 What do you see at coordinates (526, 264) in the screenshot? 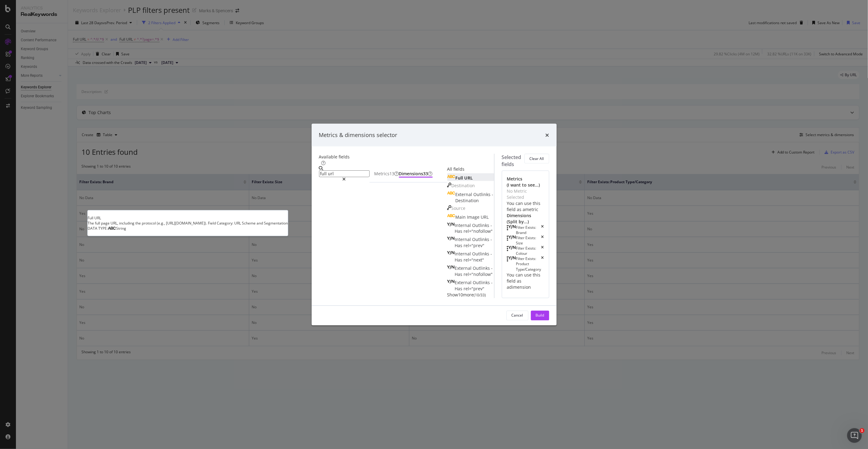
I see `div: Filter Exists: Product Type/Categorytimes` at bounding box center [526, 264].